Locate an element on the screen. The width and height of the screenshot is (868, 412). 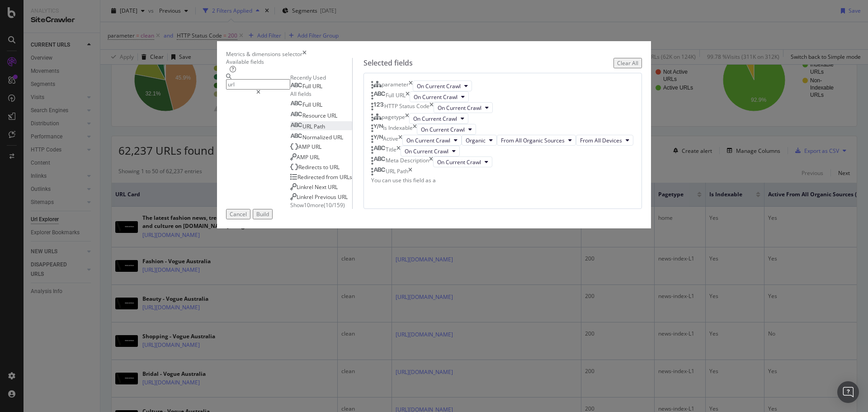
div: Meta DescriptiontimesOn Current Crawl is located at coordinates (502, 162).